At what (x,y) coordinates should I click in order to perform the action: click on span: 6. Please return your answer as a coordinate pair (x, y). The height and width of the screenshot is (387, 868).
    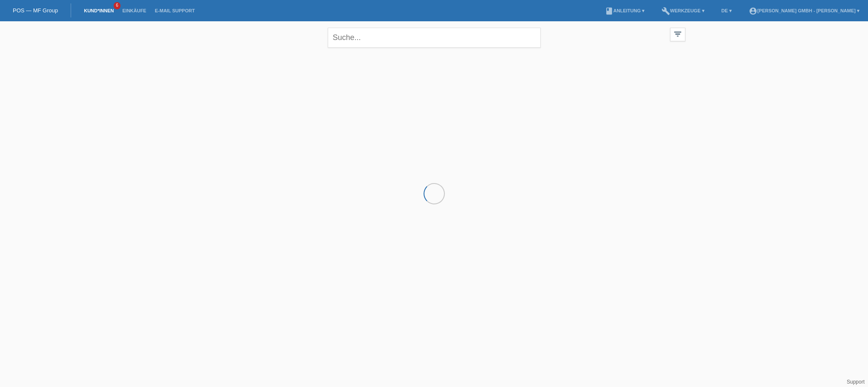
    Looking at the image, I should click on (117, 6).